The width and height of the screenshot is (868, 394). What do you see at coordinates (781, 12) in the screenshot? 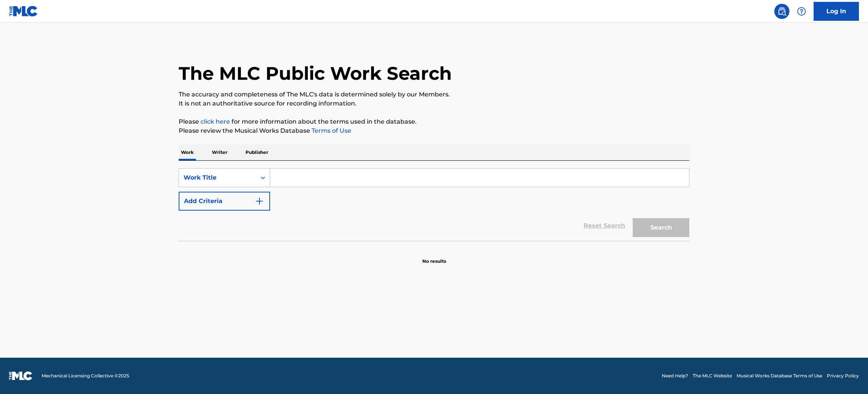
I see `a: Public Search` at bounding box center [781, 12].